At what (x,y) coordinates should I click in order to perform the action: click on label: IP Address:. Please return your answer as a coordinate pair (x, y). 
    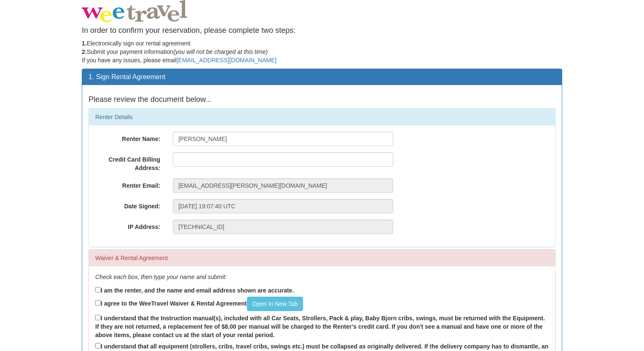
    Looking at the image, I should click on (128, 225).